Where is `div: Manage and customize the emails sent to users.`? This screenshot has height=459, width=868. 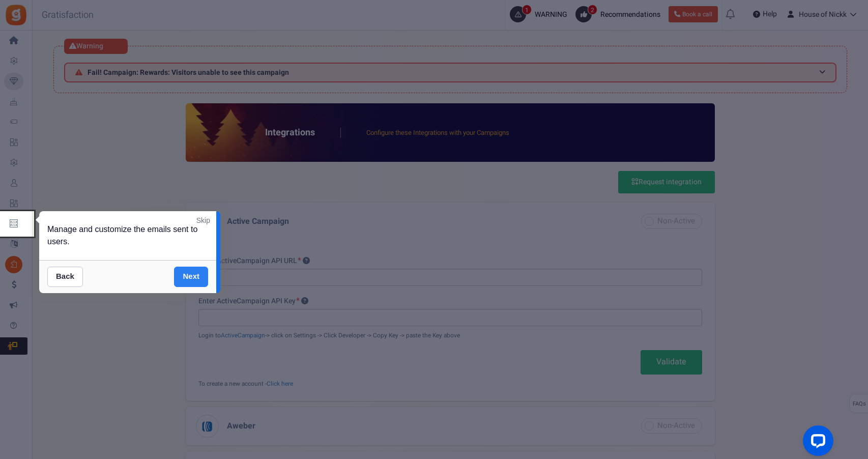
div: Manage and customize the emails sent to users. is located at coordinates (128, 235).